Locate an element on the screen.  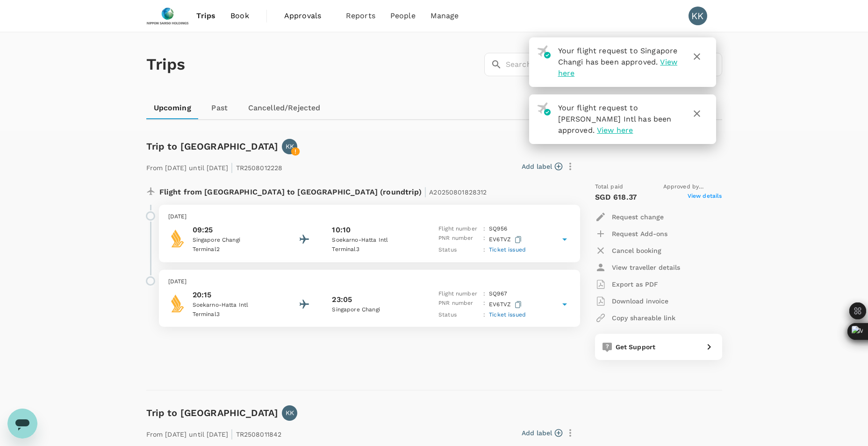
p: SQ 967 is located at coordinates (498, 294).